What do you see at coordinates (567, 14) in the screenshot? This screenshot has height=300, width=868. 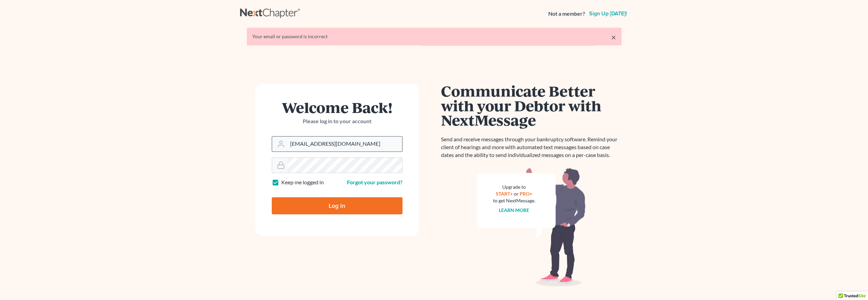 I see `strong: Not a member?` at bounding box center [567, 14].